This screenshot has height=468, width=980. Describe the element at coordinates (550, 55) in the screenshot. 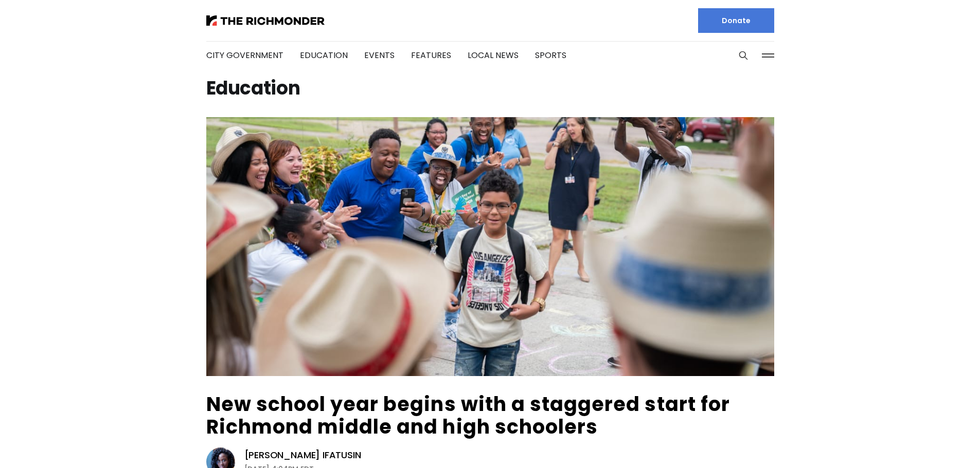

I see `a: Sports` at that location.